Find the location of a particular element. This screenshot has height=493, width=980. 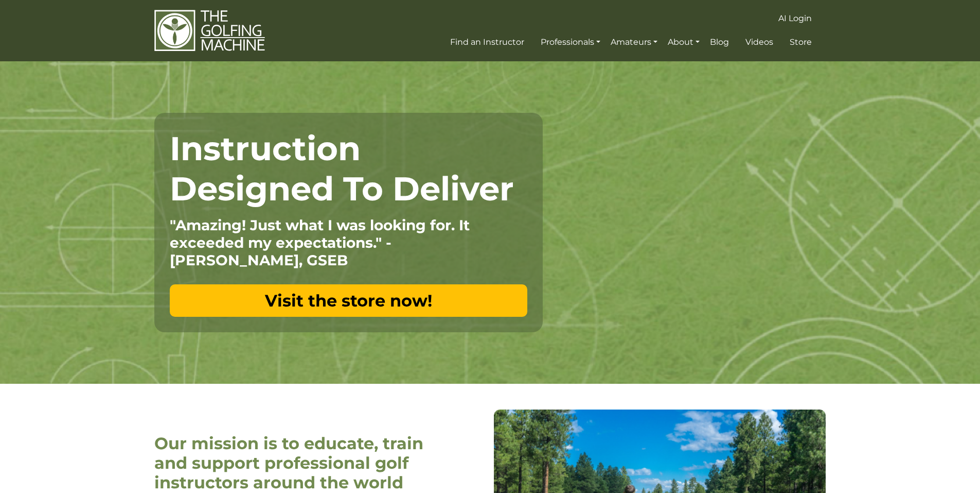

a: Blog is located at coordinates (719, 42).